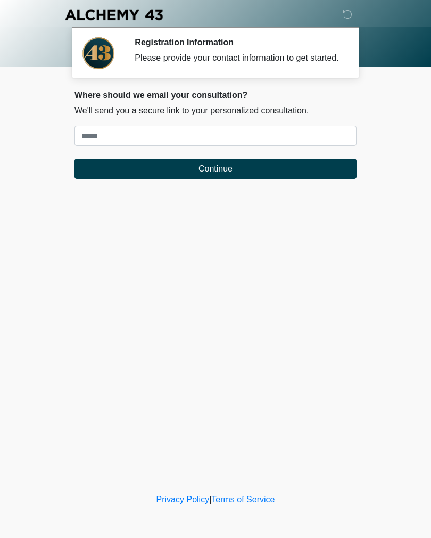 The image size is (431, 538). What do you see at coordinates (216, 169) in the screenshot?
I see `button: Continue` at bounding box center [216, 169].